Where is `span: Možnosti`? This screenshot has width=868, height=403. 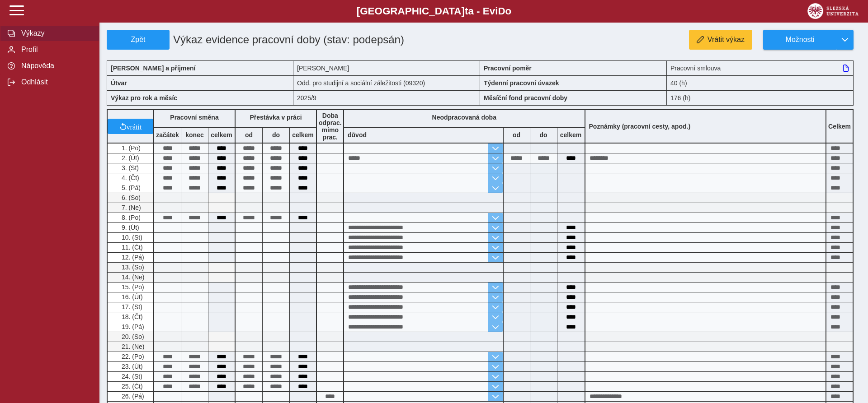
span: Možnosti is located at coordinates (799, 40).